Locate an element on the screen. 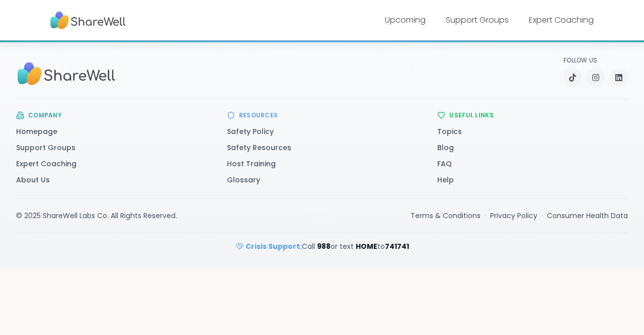 Image resolution: width=644 pixels, height=335 pixels. a: LinkedIn is located at coordinates (619, 77).